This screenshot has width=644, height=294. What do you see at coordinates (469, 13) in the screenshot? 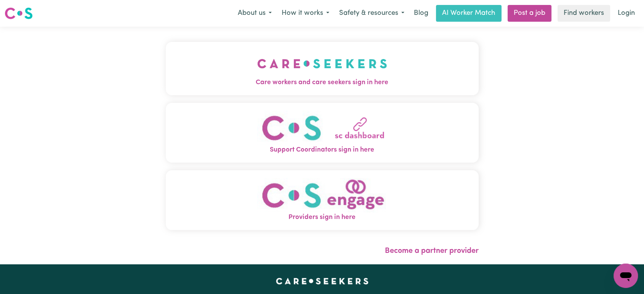
I see `a: AI Worker Match` at bounding box center [469, 13].